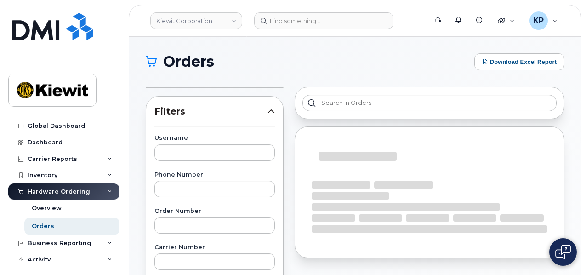  What do you see at coordinates (215, 247) in the screenshot?
I see `label: Carrier Number` at bounding box center [215, 247].